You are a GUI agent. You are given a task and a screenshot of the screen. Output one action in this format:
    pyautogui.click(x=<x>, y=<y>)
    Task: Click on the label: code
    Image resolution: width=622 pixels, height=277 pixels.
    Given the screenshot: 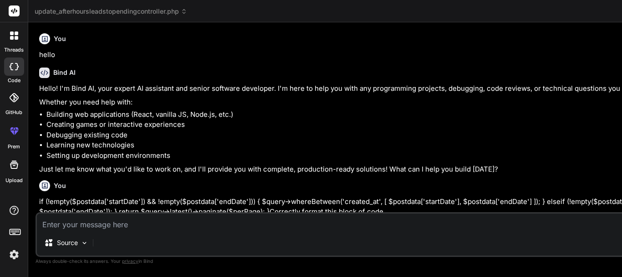 What is the action you would take?
    pyautogui.click(x=14, y=80)
    